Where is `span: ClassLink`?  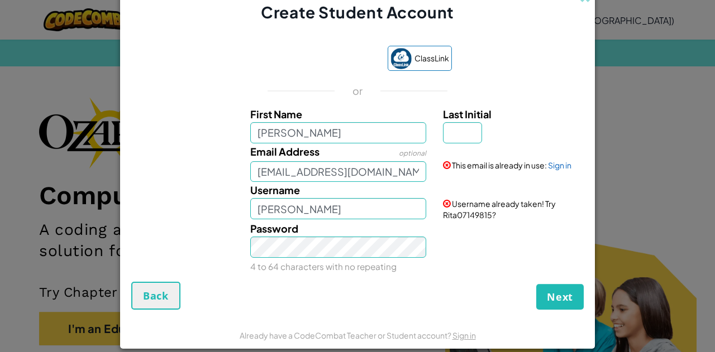 span: ClassLink is located at coordinates (432, 58).